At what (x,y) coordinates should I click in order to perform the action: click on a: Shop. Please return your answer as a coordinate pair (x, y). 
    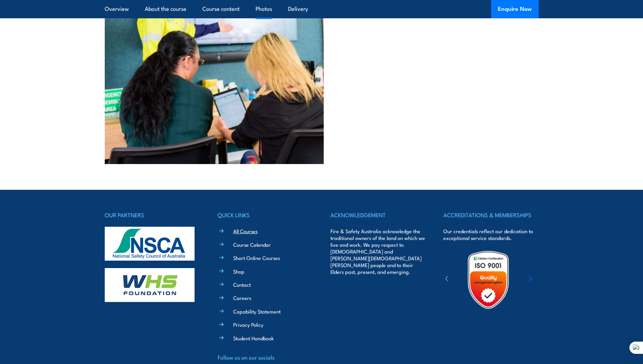
    Looking at the image, I should click on (238, 271).